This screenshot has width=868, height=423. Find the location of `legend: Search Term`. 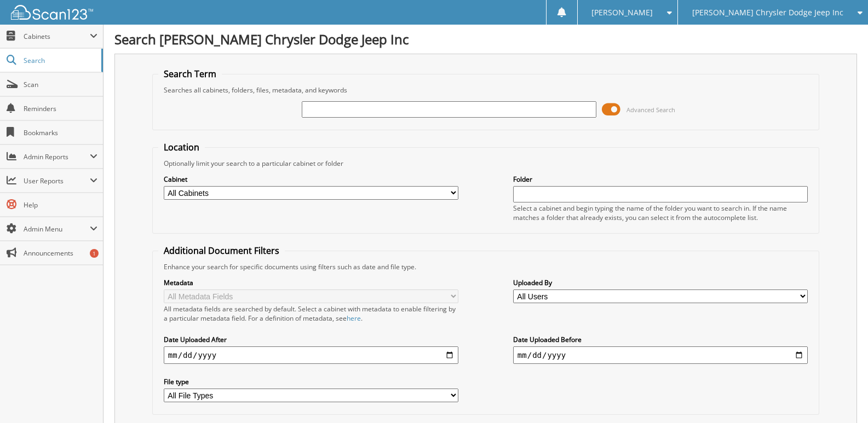

legend: Search Term is located at coordinates (190, 74).